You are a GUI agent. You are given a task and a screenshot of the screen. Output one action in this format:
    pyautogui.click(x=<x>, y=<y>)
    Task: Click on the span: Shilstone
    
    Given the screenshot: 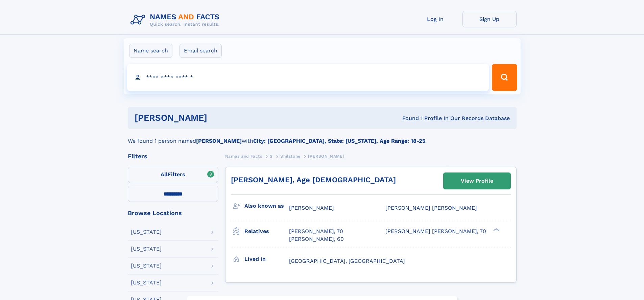 What is the action you would take?
    pyautogui.click(x=290, y=156)
    